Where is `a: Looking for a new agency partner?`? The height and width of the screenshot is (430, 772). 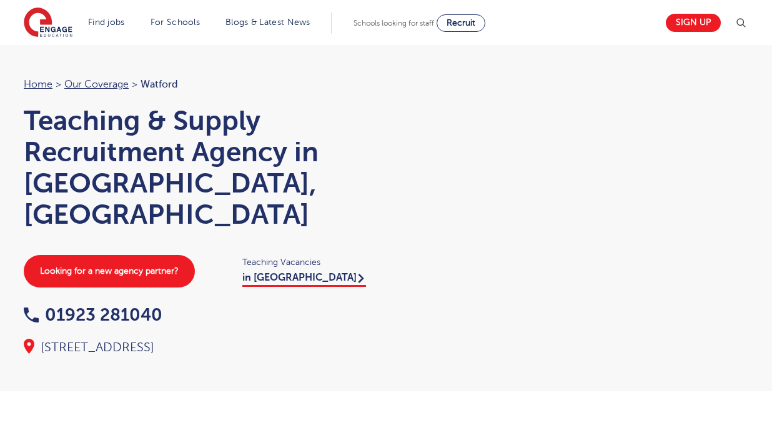
a: Looking for a new agency partner? is located at coordinates (109, 271).